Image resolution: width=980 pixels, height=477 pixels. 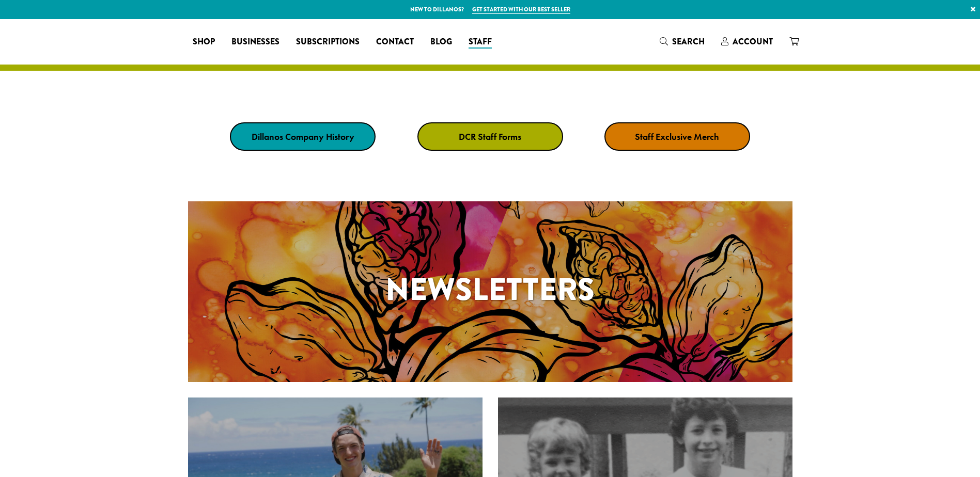 I want to click on span: Staff, so click(x=480, y=42).